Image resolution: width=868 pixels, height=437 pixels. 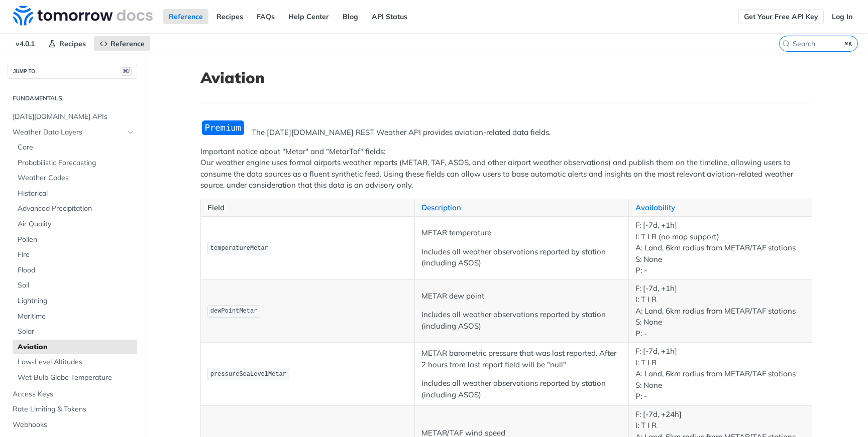 What do you see at coordinates (75, 163) in the screenshot?
I see `a: Probabilistic Forecasting` at bounding box center [75, 163].